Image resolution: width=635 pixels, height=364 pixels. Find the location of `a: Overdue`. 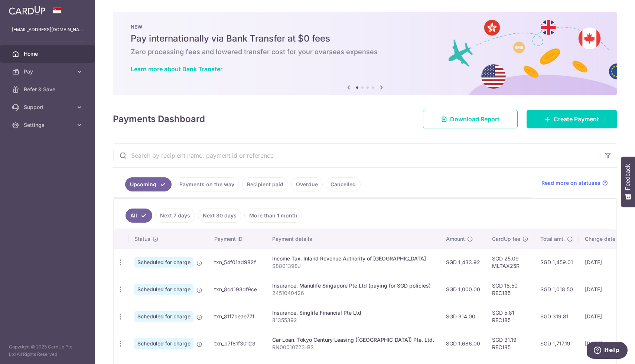

a: Overdue is located at coordinates (307, 184).